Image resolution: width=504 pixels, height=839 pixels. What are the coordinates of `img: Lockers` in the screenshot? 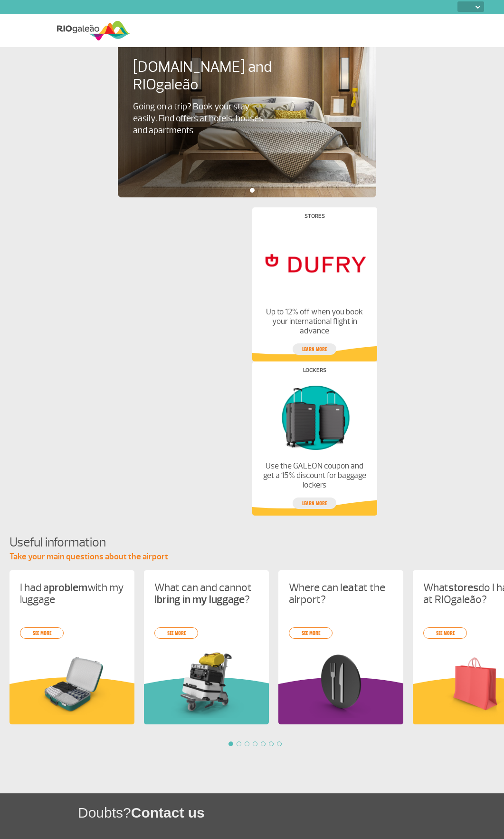 It's located at (314, 417).